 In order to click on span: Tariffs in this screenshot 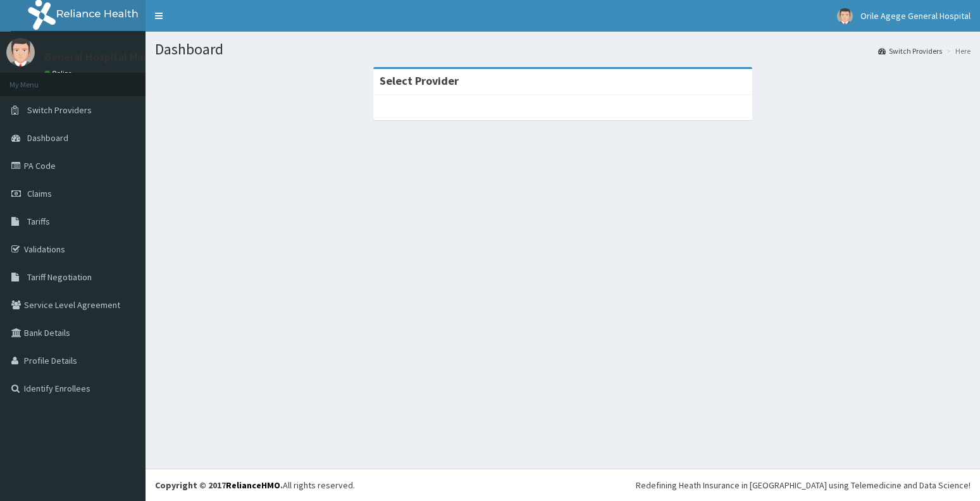, I will do `click(38, 222)`.